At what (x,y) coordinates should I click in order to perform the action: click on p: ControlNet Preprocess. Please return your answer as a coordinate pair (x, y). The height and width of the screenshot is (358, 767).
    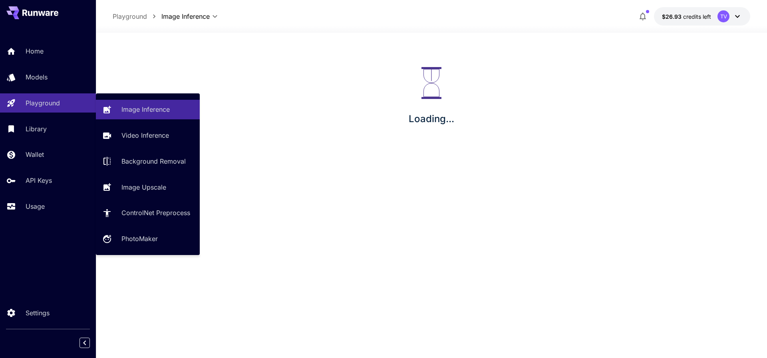
    Looking at the image, I should click on (156, 213).